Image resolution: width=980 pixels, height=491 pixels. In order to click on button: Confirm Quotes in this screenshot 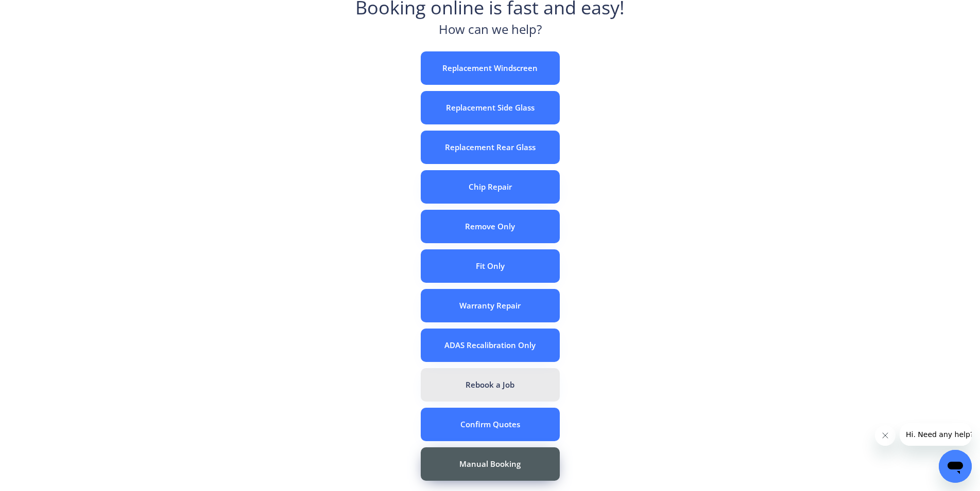, I will do `click(490, 425)`.